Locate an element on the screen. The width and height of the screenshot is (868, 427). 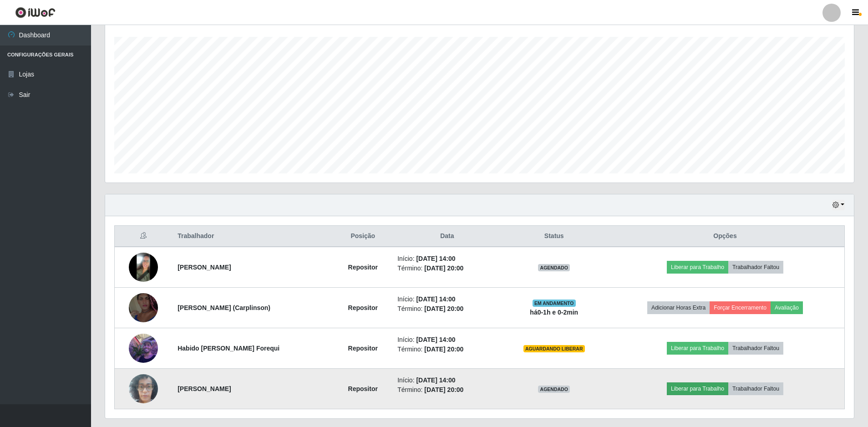
img: 1748484954184.jpeg is located at coordinates (144, 267).